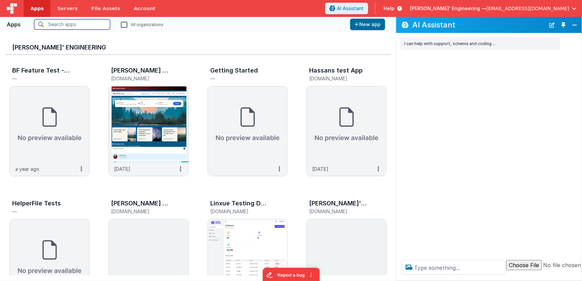 Image resolution: width=582 pixels, height=281 pixels. Describe the element at coordinates (72, 24) in the screenshot. I see `input: Search apps` at that location.